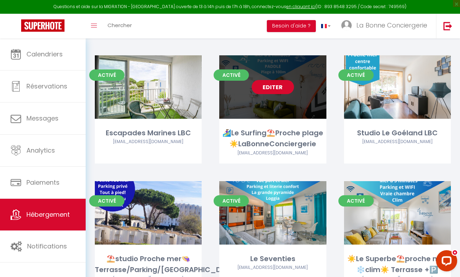 The width and height of the screenshot is (460, 277). What do you see at coordinates (272, 259) in the screenshot?
I see `div: Le Seventies` at bounding box center [272, 259].